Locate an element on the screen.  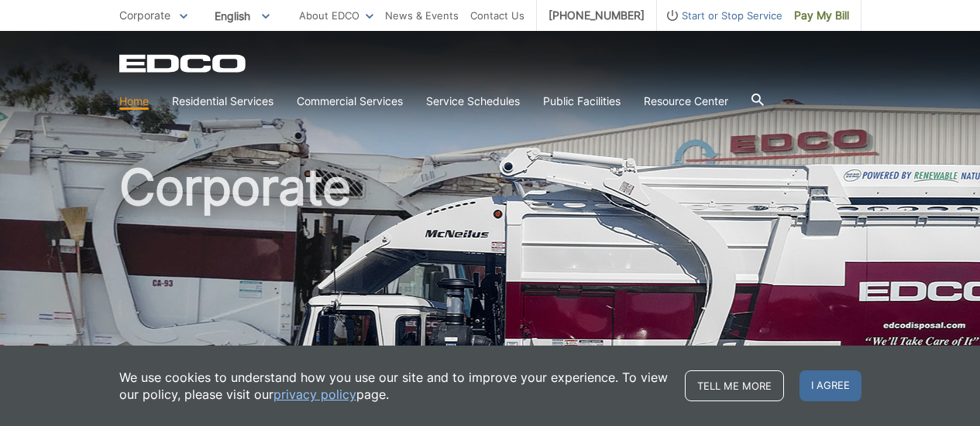
a: Resource Center is located at coordinates (686, 101).